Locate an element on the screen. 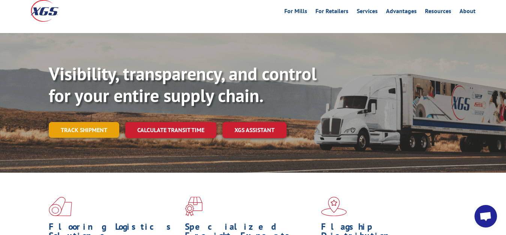 The width and height of the screenshot is (506, 235). img: xgs-icon-total-supply-chain-intelligence-red is located at coordinates (60, 206).